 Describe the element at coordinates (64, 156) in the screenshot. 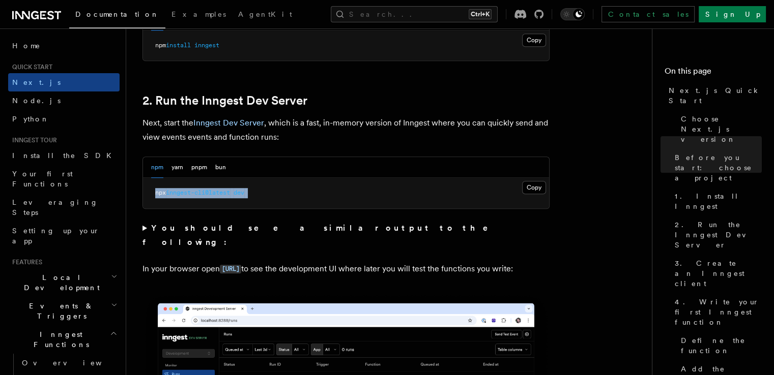

I see `a: Install the SDK` at that location.